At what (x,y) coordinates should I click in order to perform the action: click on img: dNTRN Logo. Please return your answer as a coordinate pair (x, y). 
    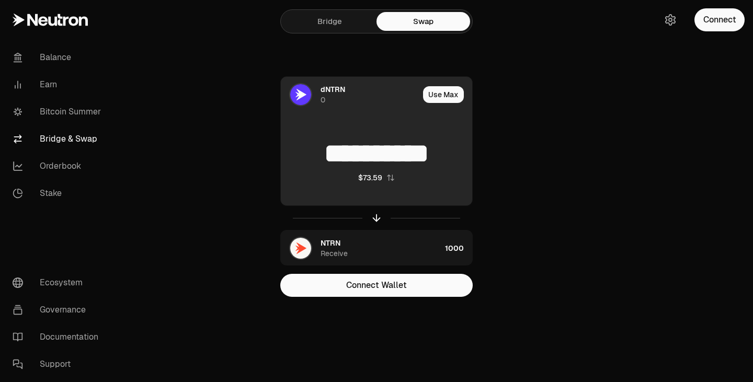
    Looking at the image, I should click on (301, 95).